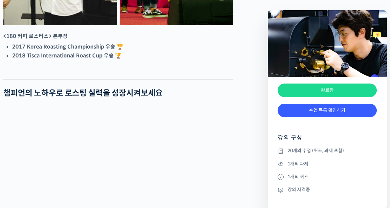  I want to click on strong: <180 커피 로스터스> 본부장, so click(35, 36).